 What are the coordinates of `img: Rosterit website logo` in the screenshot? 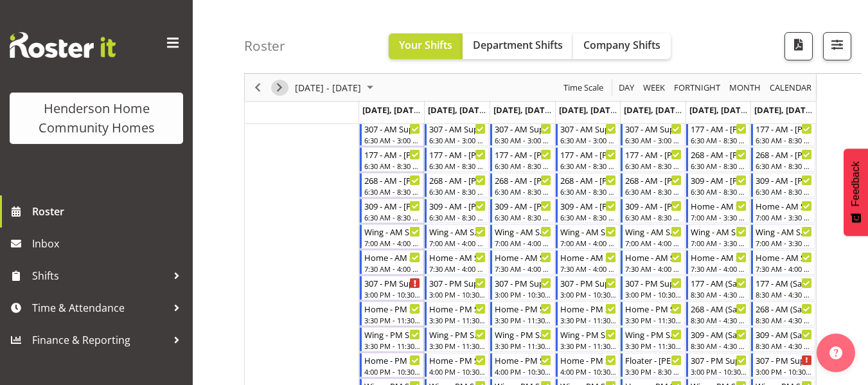 It's located at (63, 45).